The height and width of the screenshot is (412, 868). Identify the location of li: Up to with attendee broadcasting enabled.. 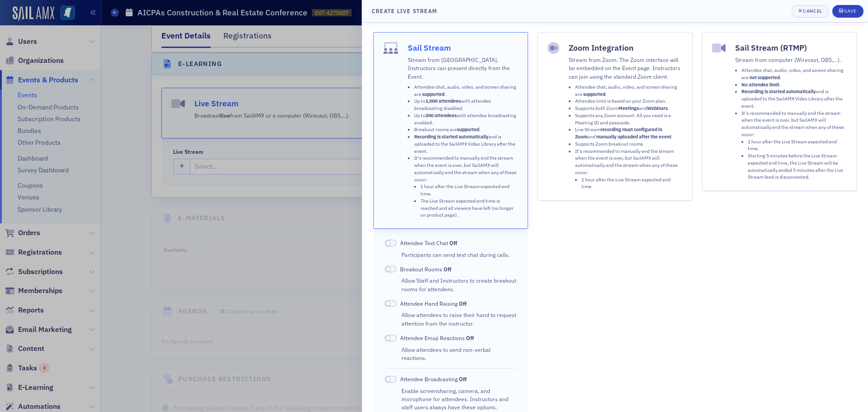
(466, 119).